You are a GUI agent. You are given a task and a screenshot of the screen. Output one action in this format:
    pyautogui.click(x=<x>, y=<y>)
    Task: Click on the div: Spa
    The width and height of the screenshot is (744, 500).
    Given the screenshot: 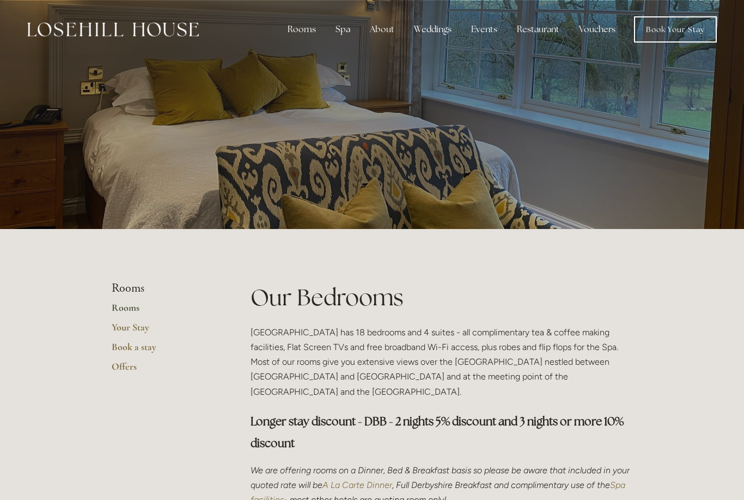 What is the action you would take?
    pyautogui.click(x=343, y=29)
    